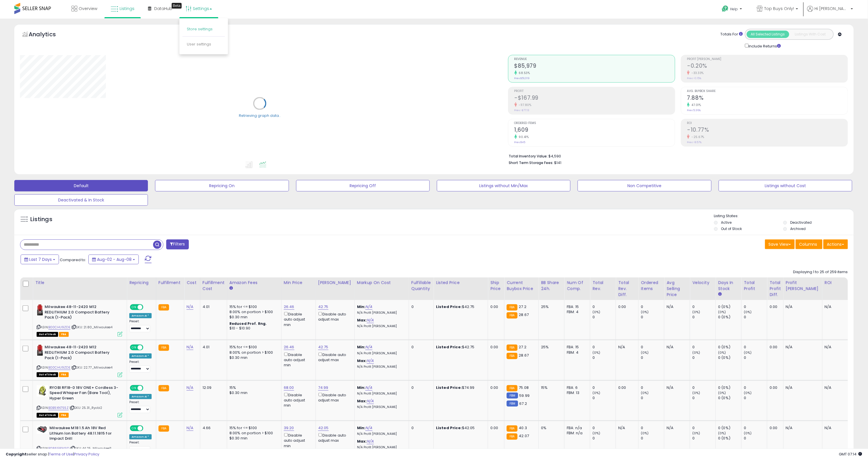 The image size is (868, 460). I want to click on button: Aug-02 - Aug-08, so click(113, 259).